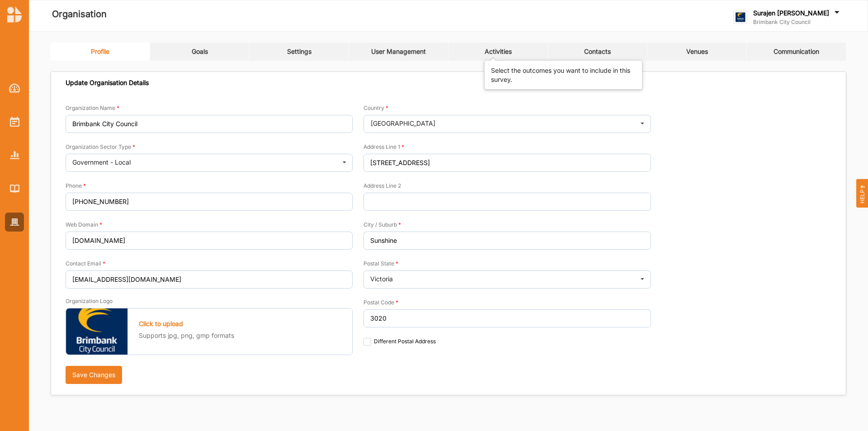 The height and width of the screenshot is (431, 868). Describe the element at coordinates (15, 222) in the screenshot. I see `a: Organisation` at that location.